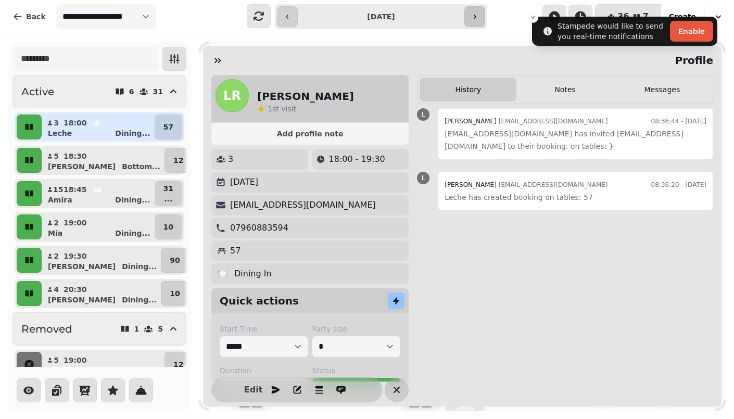 This screenshot has width=734, height=419. What do you see at coordinates (692, 60) in the screenshot?
I see `h2: Profile` at bounding box center [692, 60].